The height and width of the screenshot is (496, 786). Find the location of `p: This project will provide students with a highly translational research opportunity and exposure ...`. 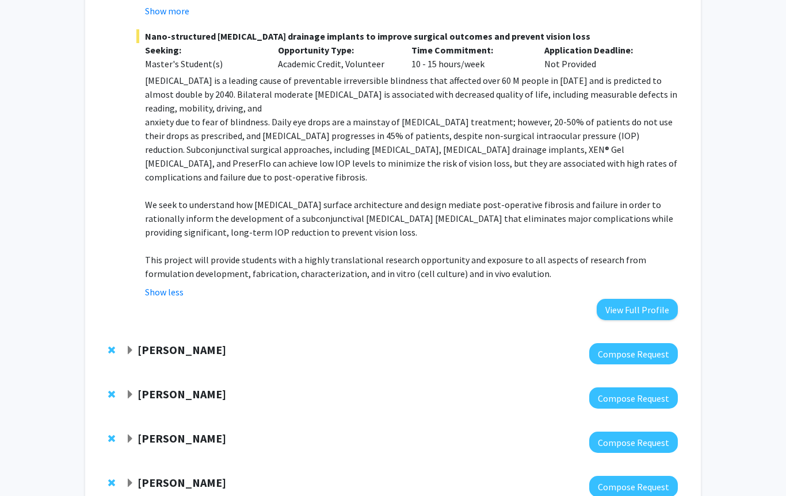

p: This project will provide students with a highly translational research opportunity and exposure ... is located at coordinates (411, 267).